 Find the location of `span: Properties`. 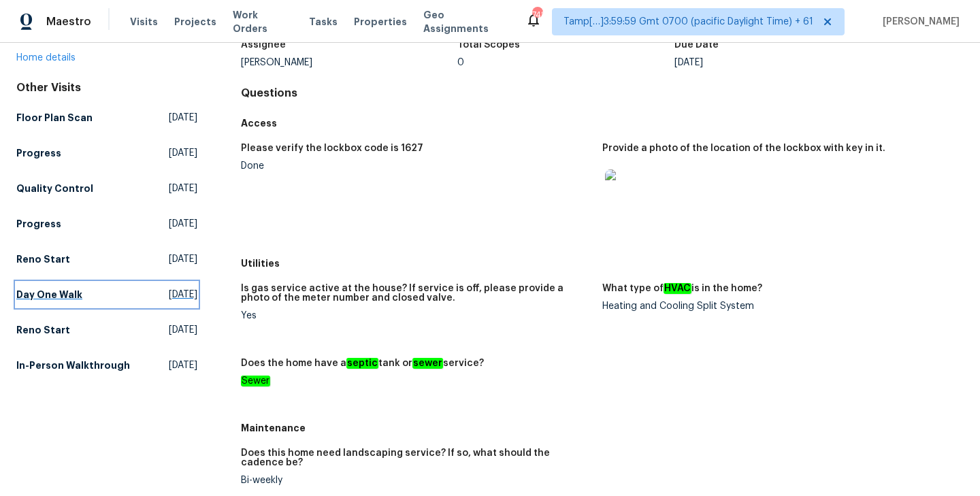

span: Properties is located at coordinates (380, 22).